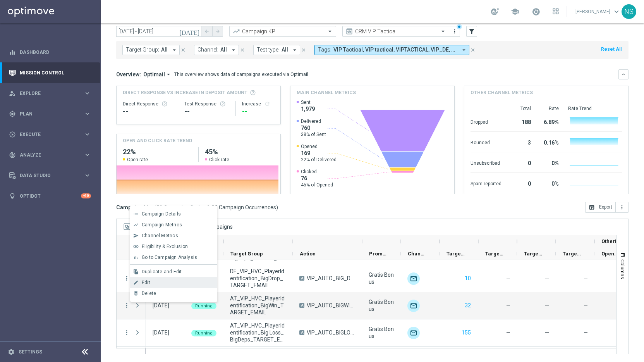 Image resolution: width=644 pixels, height=362 pixels. What do you see at coordinates (550, 121) in the screenshot?
I see `div: 6.89%` at bounding box center [550, 121].